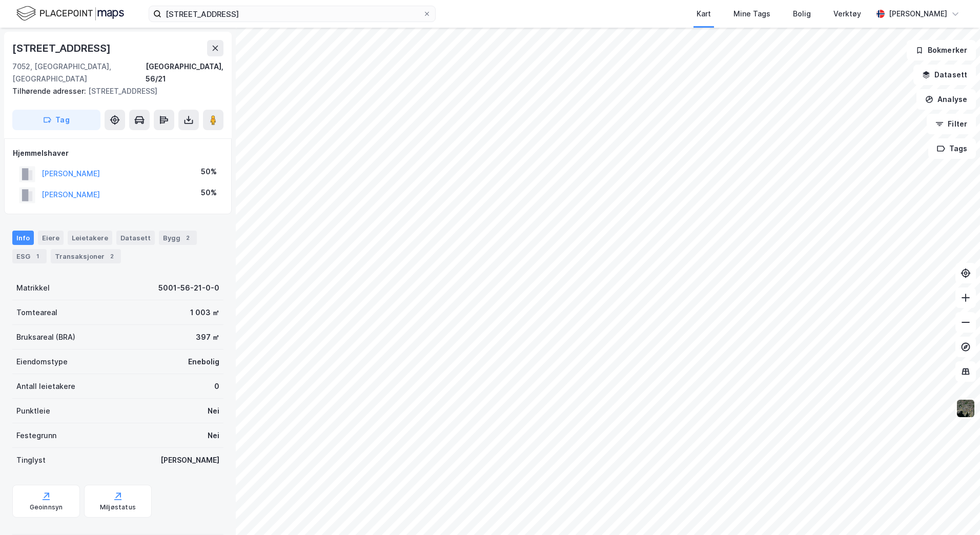  Describe the element at coordinates (946, 99) in the screenshot. I see `button: Analyse` at that location.